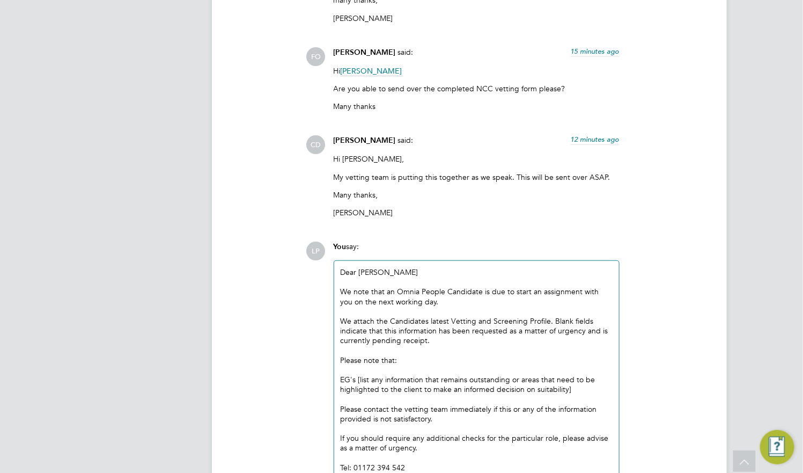 The width and height of the screenshot is (803, 473). I want to click on span: LP, so click(316, 251).